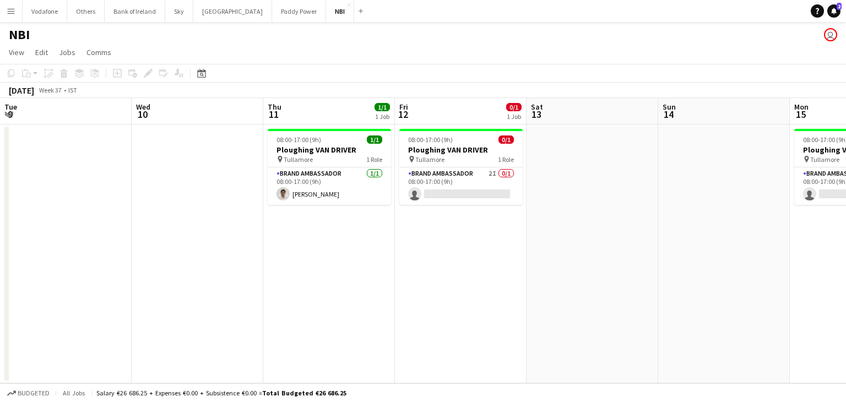  I want to click on div: 08:00-17:00 (9h)0/1Ploughing VAN DRIVER Tullamore1 RoleBrand Ambassador2I0/108:00-17:00 (9h), so click(461, 167).